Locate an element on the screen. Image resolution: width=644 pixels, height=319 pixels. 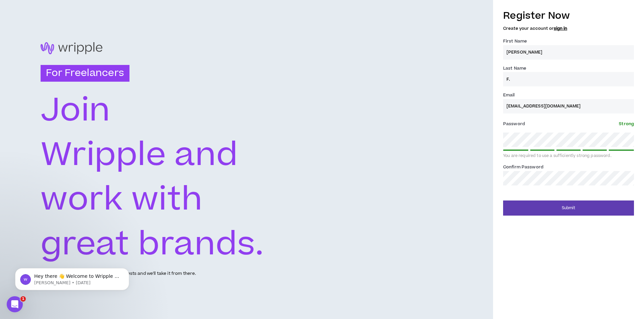
img: Profile image for Morgan is located at coordinates (20, 26).